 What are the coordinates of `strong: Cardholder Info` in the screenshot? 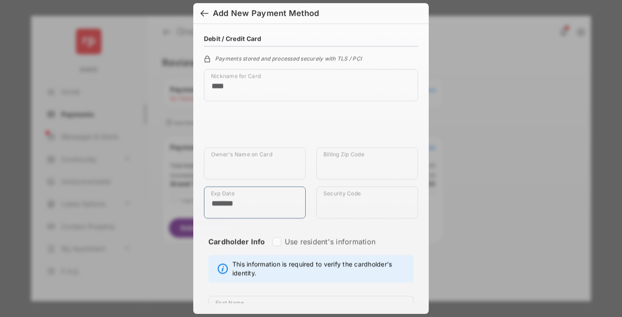 It's located at (237, 250).